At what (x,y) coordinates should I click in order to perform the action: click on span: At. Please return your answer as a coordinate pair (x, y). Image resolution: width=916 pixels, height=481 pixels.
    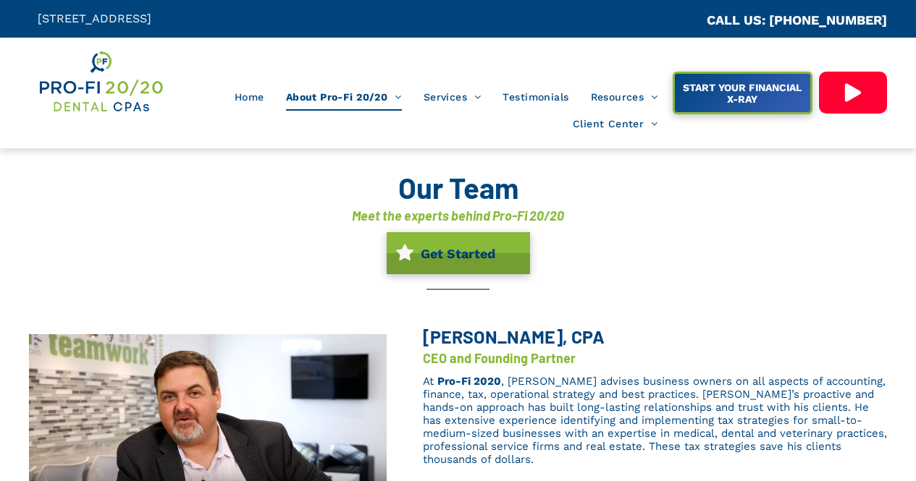
    Looking at the image, I should click on (428, 381).